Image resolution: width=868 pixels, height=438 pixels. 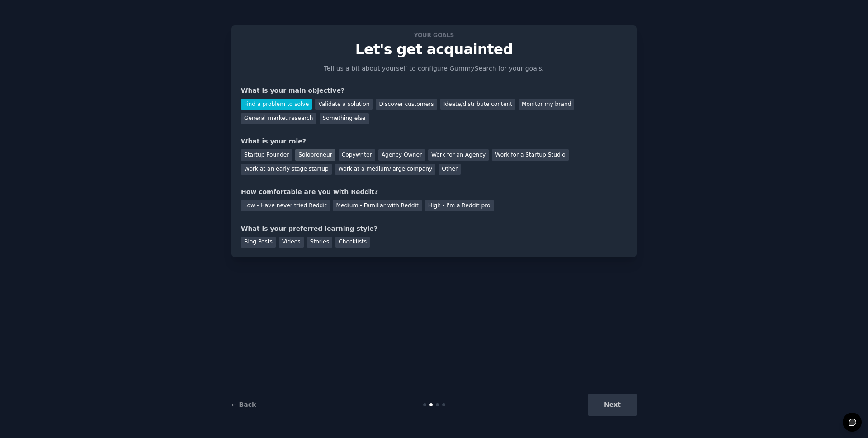 What do you see at coordinates (402, 155) in the screenshot?
I see `div: Agency Owner` at bounding box center [402, 155].